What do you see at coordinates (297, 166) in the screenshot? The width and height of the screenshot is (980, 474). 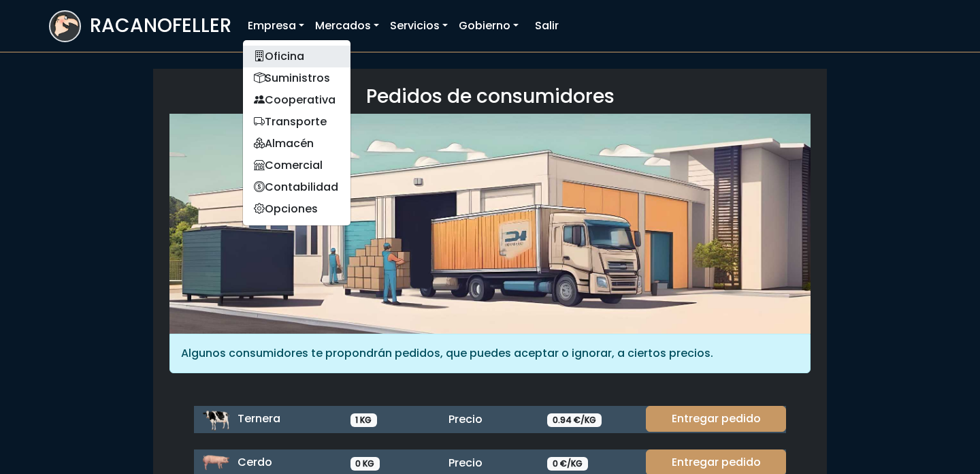 I see `a: Comercial` at bounding box center [297, 166].